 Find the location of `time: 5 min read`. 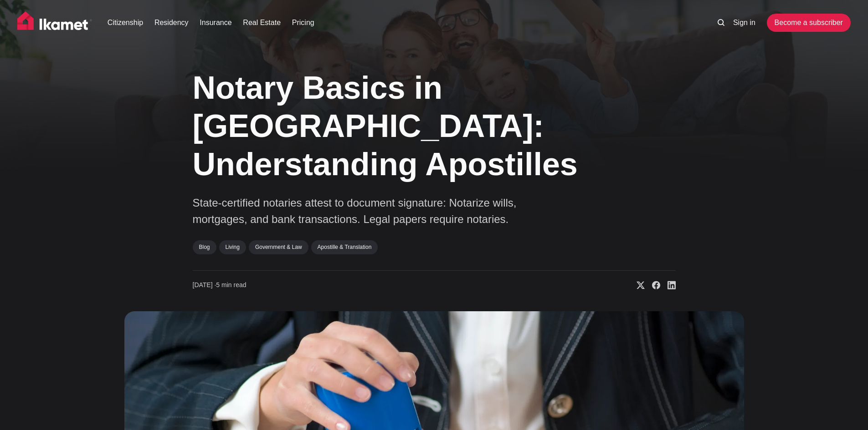

time: 5 min read is located at coordinates (219, 285).